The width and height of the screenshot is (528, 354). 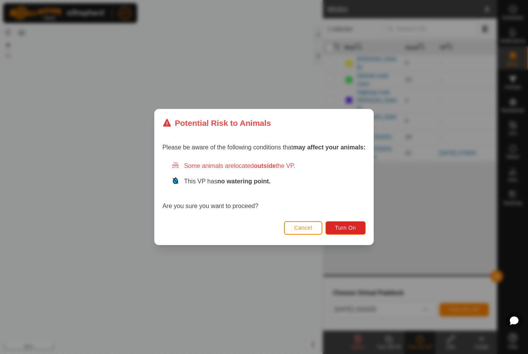 What do you see at coordinates (329, 147) in the screenshot?
I see `strong: may affect your animals:` at bounding box center [329, 147].